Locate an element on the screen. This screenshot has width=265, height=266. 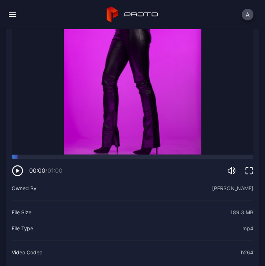
div: mp4 is located at coordinates (247, 228).